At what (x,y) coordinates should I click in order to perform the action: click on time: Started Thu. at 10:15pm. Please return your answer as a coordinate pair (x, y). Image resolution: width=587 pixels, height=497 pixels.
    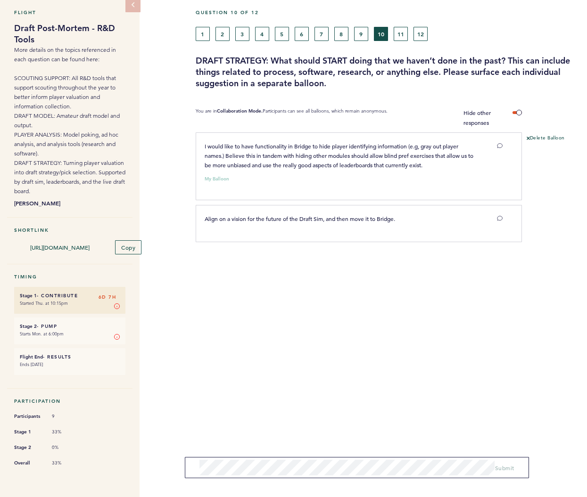
    Looking at the image, I should click on (44, 303).